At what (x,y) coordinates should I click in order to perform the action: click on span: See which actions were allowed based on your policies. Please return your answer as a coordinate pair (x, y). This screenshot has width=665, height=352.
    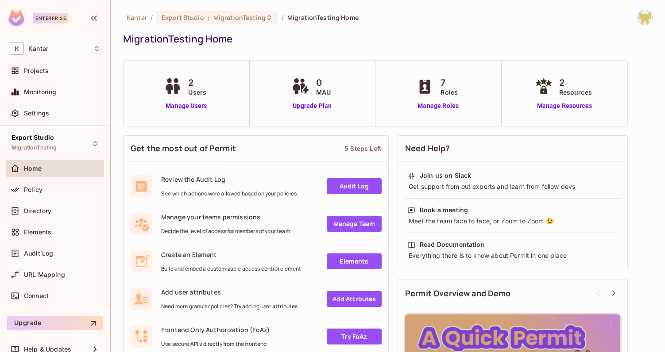
    Looking at the image, I should click on (229, 194).